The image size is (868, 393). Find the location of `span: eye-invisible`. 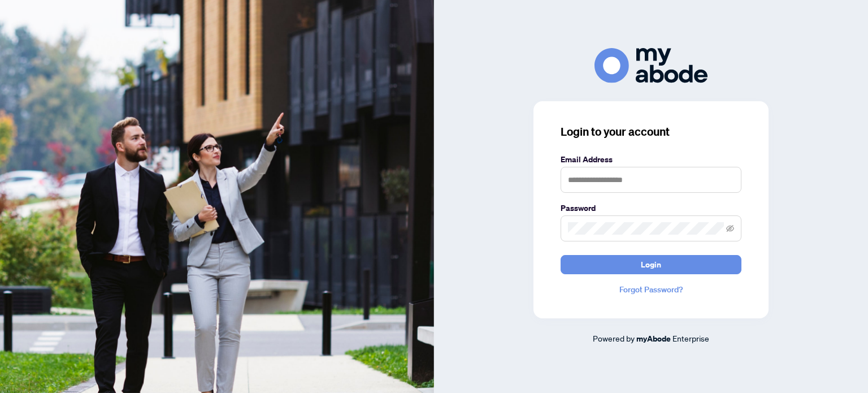

span: eye-invisible is located at coordinates (730, 229).